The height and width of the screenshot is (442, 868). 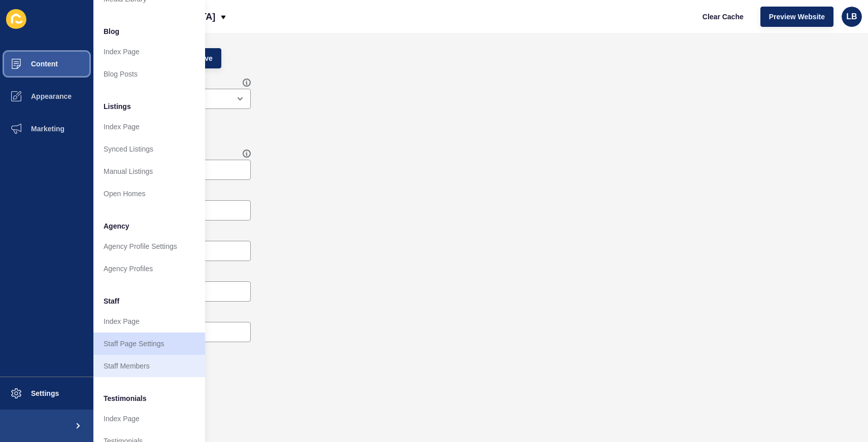 I want to click on button: Preview Website, so click(x=796, y=17).